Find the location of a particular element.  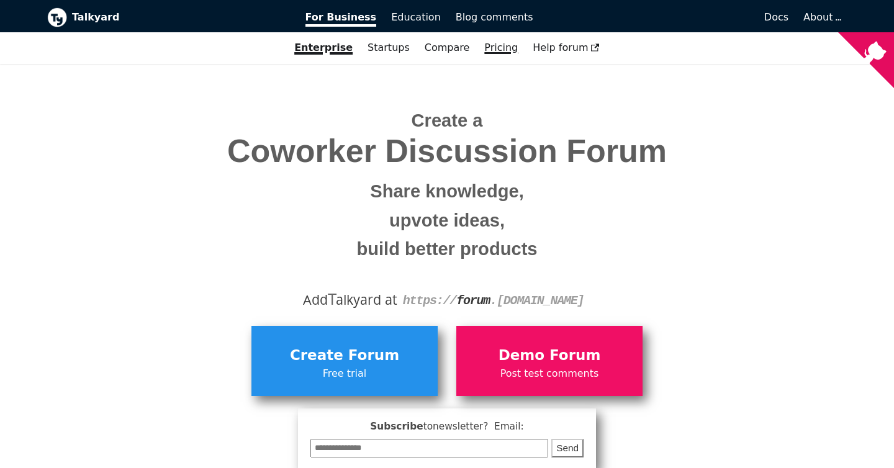

a: Create ForumFree trial is located at coordinates (345, 361).